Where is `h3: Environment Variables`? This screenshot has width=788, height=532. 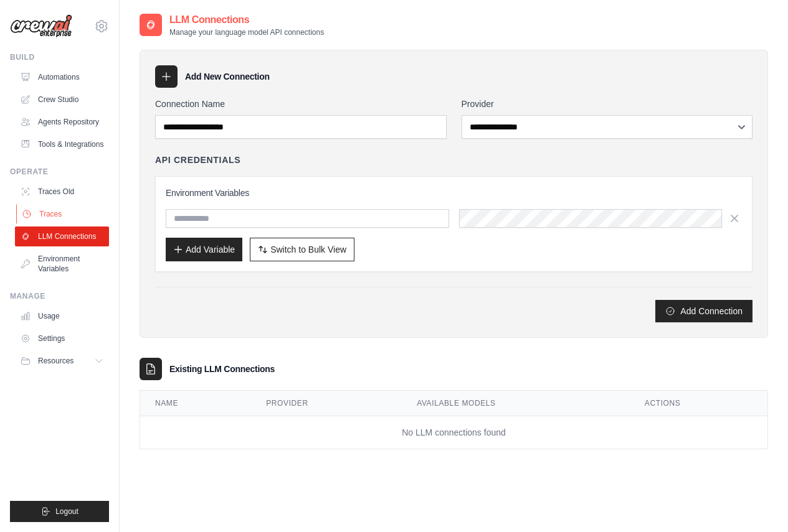
h3: Environment Variables is located at coordinates (453, 193).